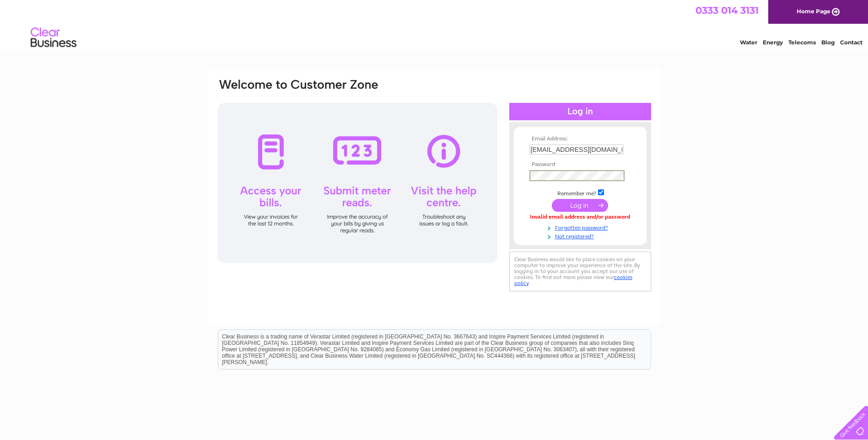  What do you see at coordinates (581, 217) in the screenshot?
I see `div: Invalid email address and/or password` at bounding box center [581, 217].